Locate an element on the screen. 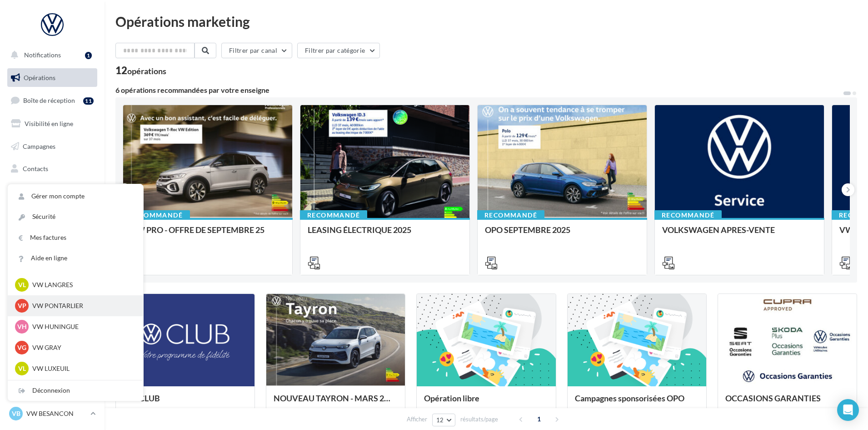 This screenshot has height=430, width=868. span: résultats/page is located at coordinates (479, 419).